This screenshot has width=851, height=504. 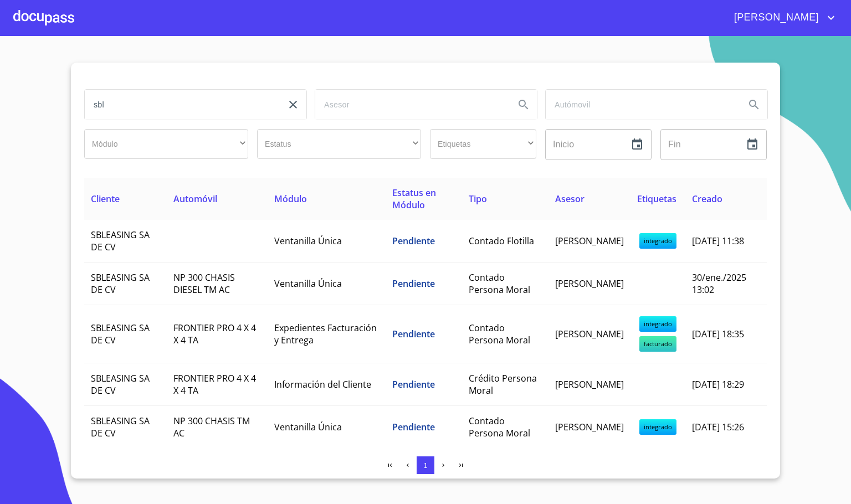 What do you see at coordinates (719, 283) in the screenshot?
I see `span: 30/ene./2025 13:02` at bounding box center [719, 283].